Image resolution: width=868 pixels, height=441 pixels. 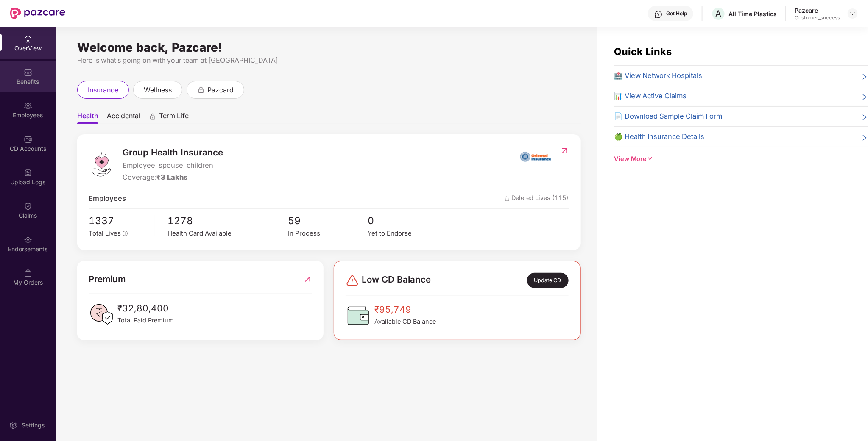 I want to click on span: Term Life, so click(x=174, y=118).